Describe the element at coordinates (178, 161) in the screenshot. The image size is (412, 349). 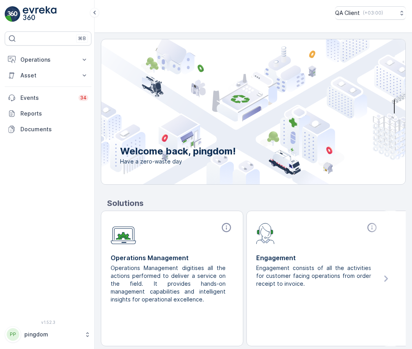
I see `span: Have a zero-waste day` at that location.